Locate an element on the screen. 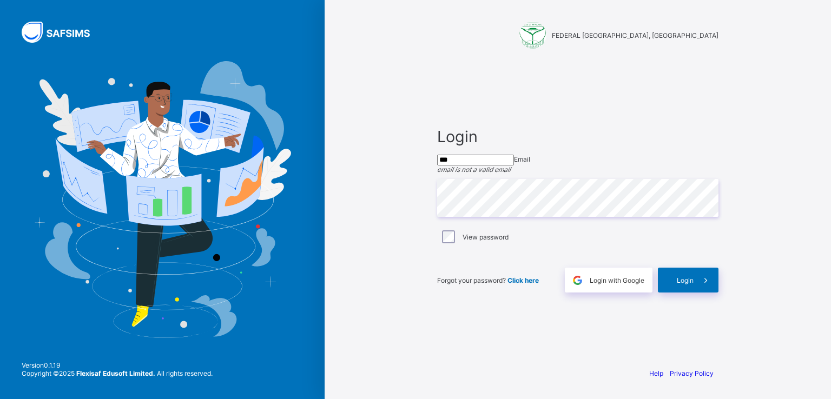 The width and height of the screenshot is (831, 399). a: Privacy Policy is located at coordinates (692, 373).